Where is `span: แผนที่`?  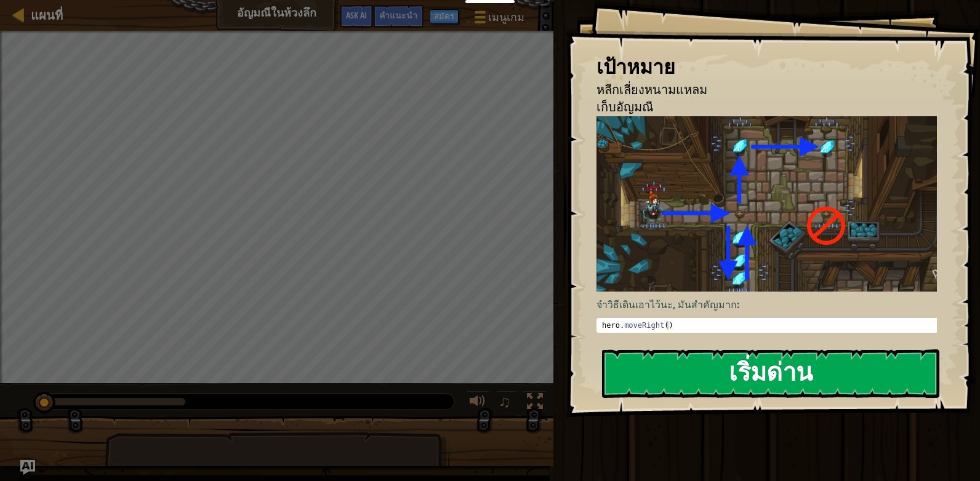
span: แผนที่ is located at coordinates (47, 15).